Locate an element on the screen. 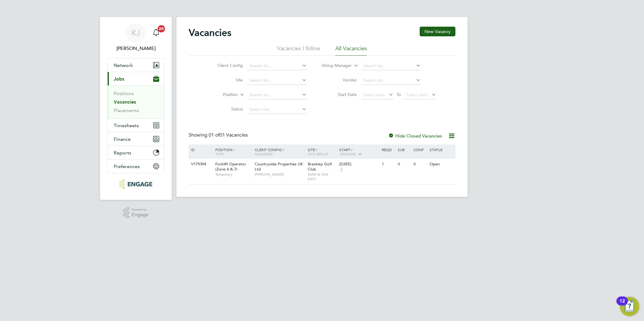  li: All Vacancies is located at coordinates (351, 50).